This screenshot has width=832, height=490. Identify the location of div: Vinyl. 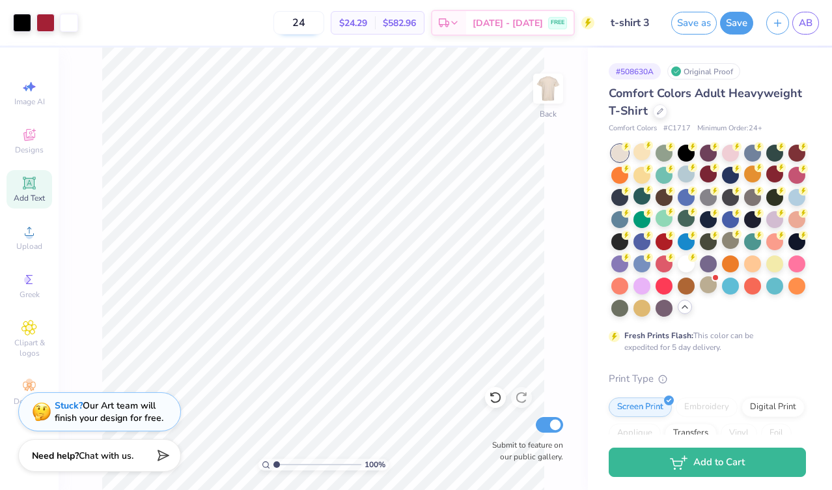
(739, 433).